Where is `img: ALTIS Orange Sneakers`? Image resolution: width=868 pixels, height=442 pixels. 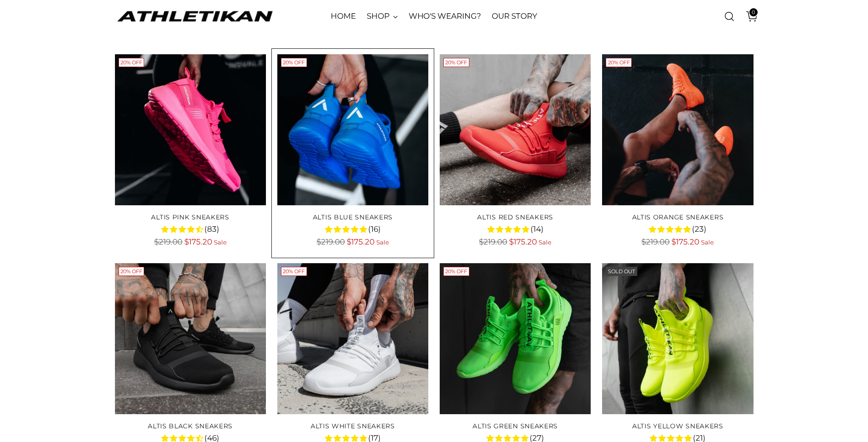
img: ALTIS Orange Sneakers is located at coordinates (677, 129).